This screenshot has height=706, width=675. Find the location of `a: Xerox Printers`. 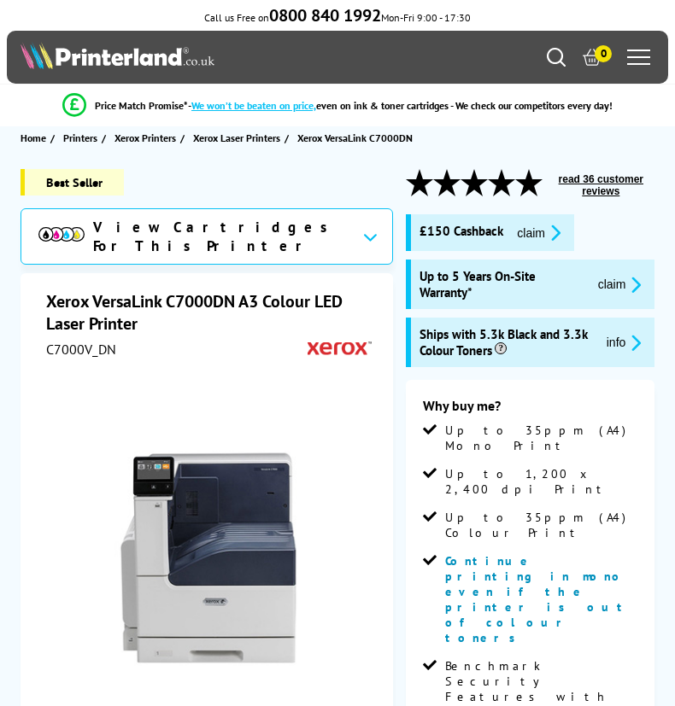

a: Xerox Printers is located at coordinates (147, 137).